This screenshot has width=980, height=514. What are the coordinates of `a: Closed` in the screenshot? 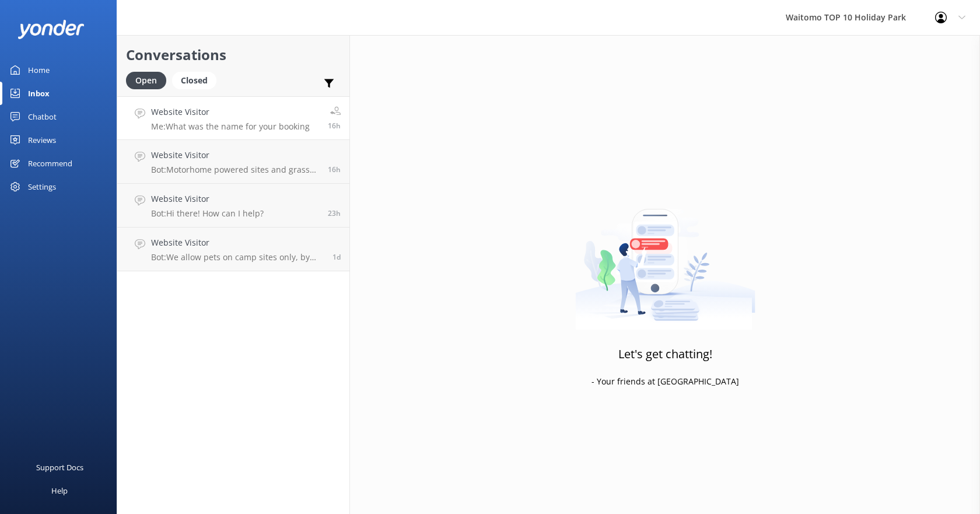 It's located at (198, 80).